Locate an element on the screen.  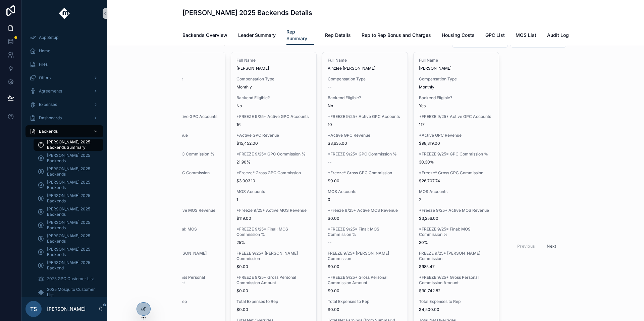
span: 10 is located at coordinates (365, 125).